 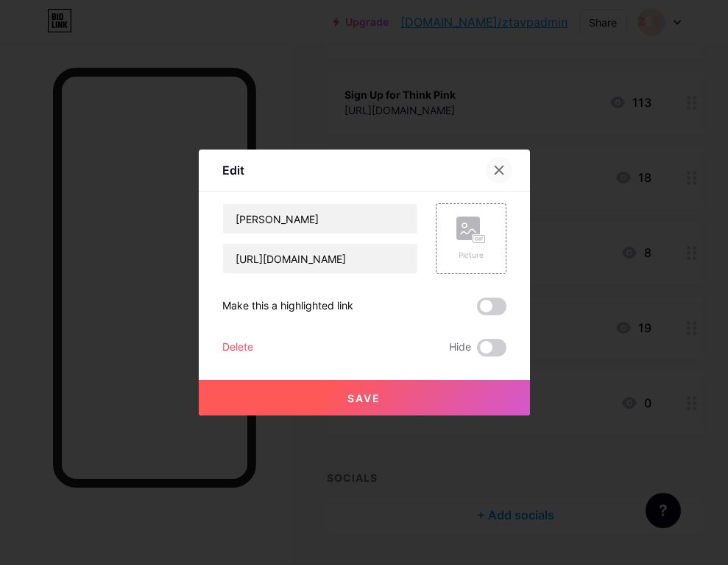 I want to click on input: Title, so click(x=320, y=219).